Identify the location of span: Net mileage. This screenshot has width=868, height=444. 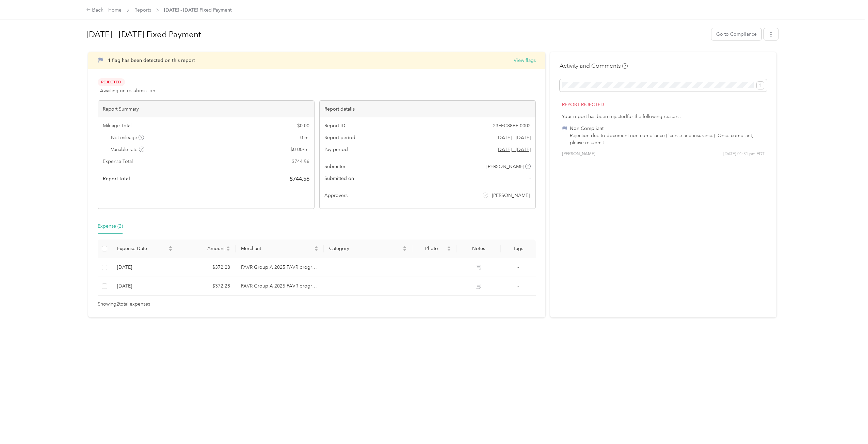
(127, 138).